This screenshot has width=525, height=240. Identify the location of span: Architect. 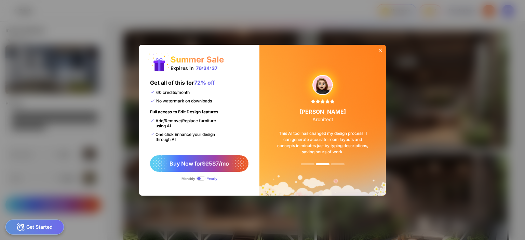
(323, 119).